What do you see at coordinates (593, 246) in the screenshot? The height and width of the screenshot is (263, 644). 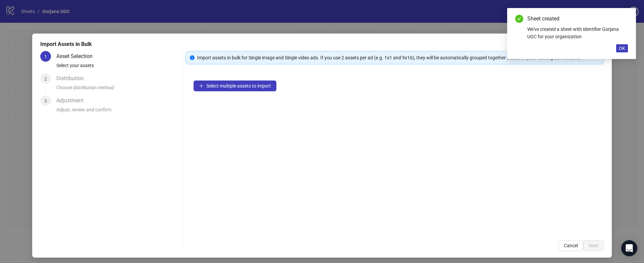 I see `button: Next` at bounding box center [593, 246].